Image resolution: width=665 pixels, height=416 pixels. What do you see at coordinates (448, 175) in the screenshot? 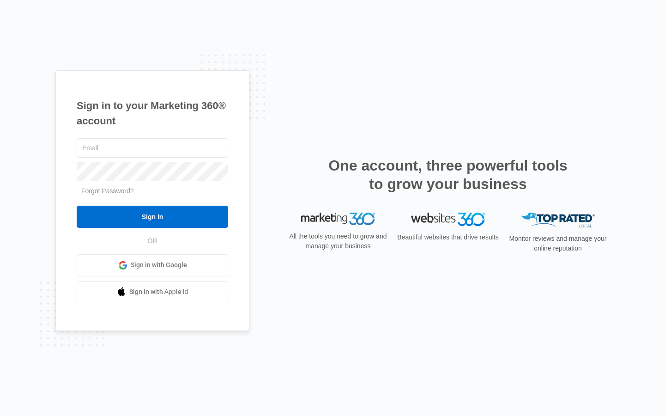
I see `h2: One account, three powerful tools to grow your business` at bounding box center [448, 175].